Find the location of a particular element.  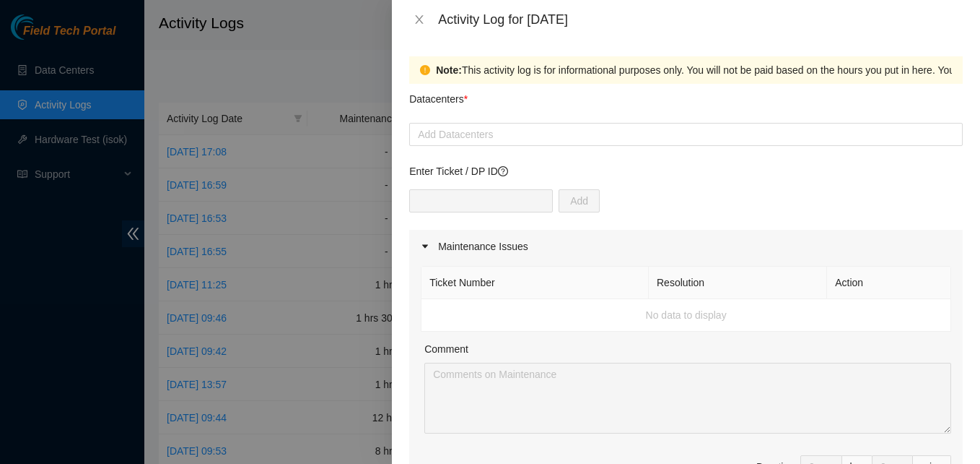

button: Add is located at coordinates (579, 201).